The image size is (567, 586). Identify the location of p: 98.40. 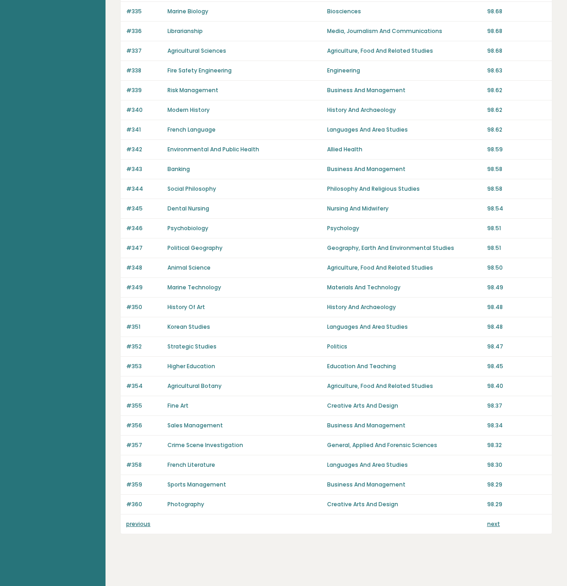
(516, 386).